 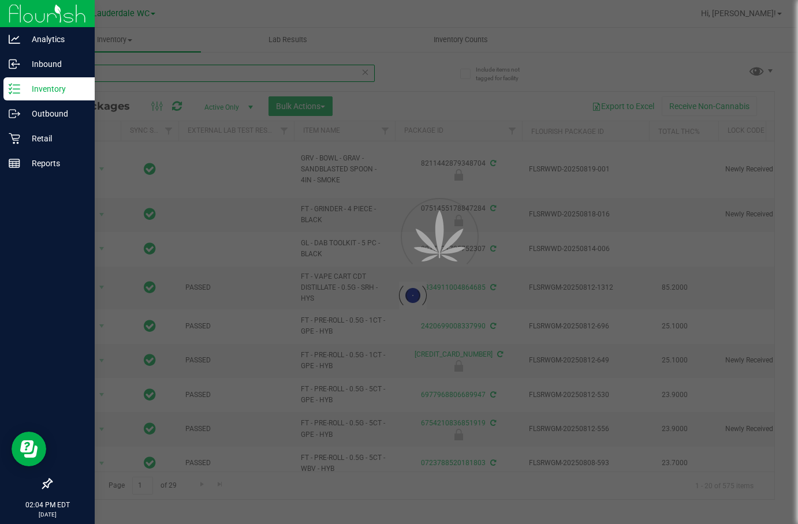 I want to click on inline-svg: Inventory, so click(x=14, y=89).